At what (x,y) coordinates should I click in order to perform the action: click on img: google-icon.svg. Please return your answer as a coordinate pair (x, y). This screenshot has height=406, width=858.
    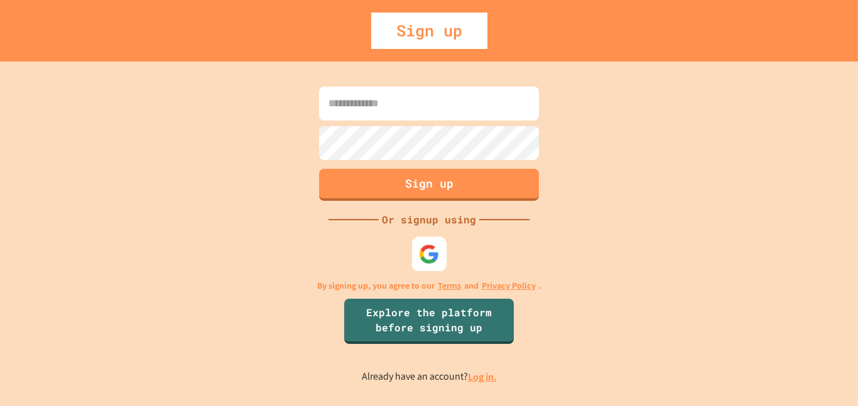
    Looking at the image, I should click on (429, 254).